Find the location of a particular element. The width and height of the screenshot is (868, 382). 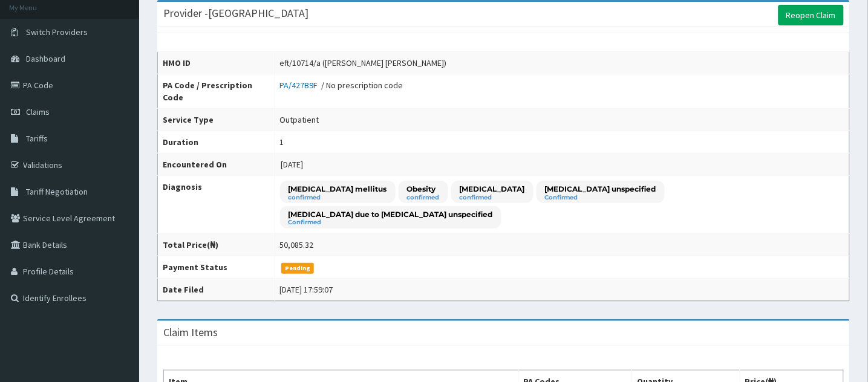

a: Reopen Claim is located at coordinates (811, 15).